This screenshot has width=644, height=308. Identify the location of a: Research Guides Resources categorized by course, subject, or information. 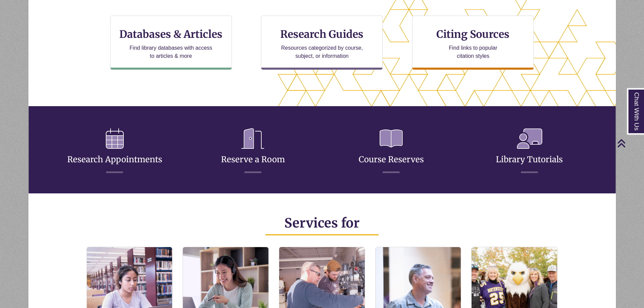
(322, 43).